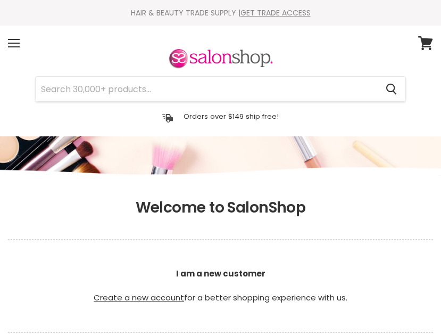 Image resolution: width=441 pixels, height=334 pixels. I want to click on p: Orders over $149 ship free!, so click(231, 116).